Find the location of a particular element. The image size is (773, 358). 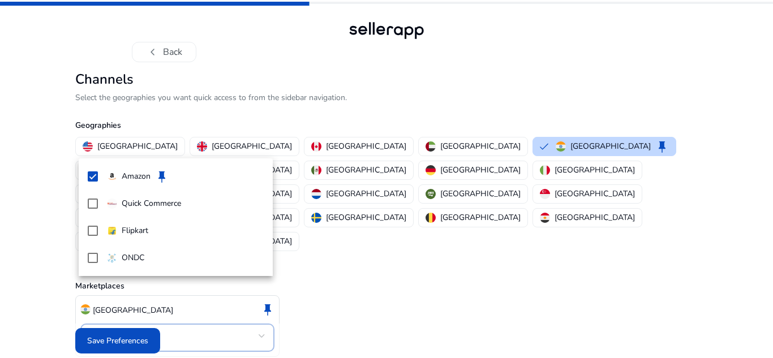

p: Amazon is located at coordinates (136, 177).